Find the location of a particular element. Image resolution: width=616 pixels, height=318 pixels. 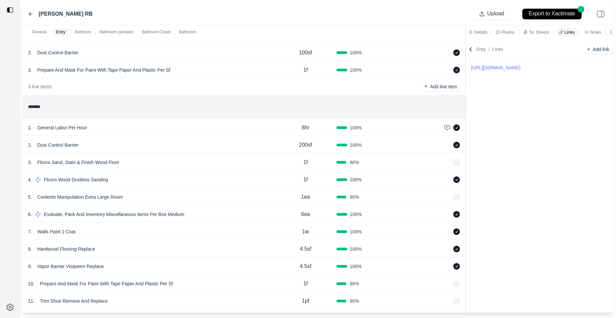

p: Bedroom is located at coordinates (83, 32).